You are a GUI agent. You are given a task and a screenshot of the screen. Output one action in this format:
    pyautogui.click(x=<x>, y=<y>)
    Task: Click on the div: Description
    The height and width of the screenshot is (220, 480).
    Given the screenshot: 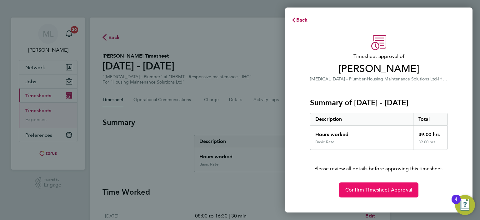 What is the action you would take?
    pyautogui.click(x=362, y=119)
    